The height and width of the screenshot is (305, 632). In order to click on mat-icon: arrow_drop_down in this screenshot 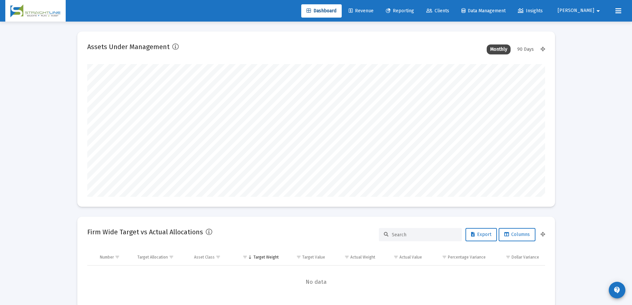, I will do `click(598, 11)`.